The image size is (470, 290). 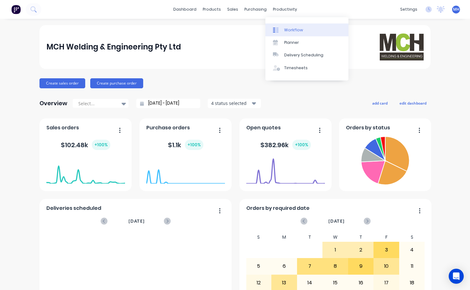 What do you see at coordinates (296, 68) in the screenshot?
I see `div: Timesheets` at bounding box center [296, 68].